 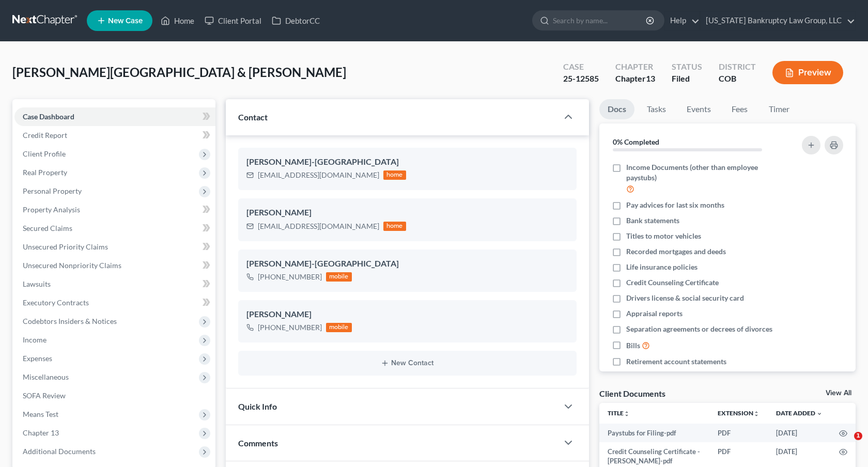 I want to click on div: Client Documents, so click(x=633, y=393).